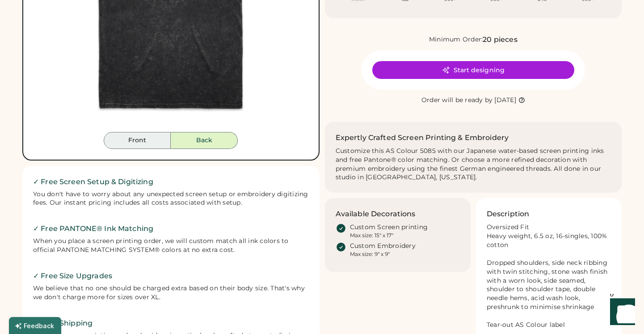  What do you see at coordinates (508, 214) in the screenshot?
I see `h3: Description` at bounding box center [508, 214].